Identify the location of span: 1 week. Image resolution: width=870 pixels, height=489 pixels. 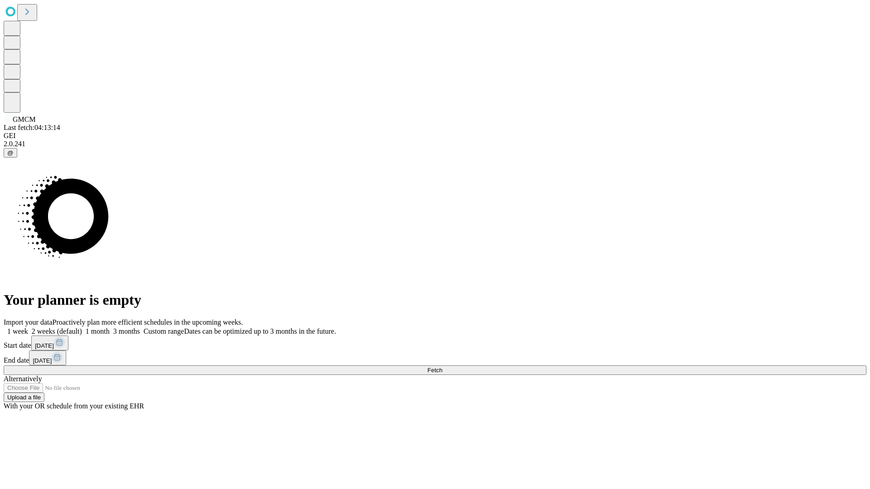
(18, 331).